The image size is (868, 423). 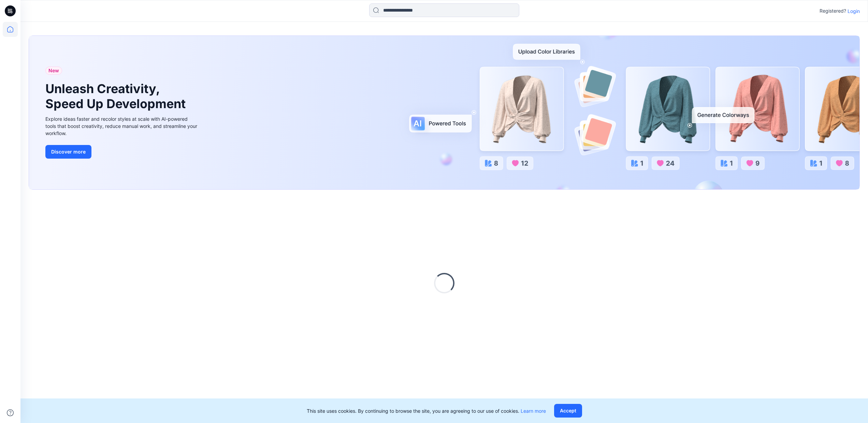 What do you see at coordinates (426, 411) in the screenshot?
I see `p: This site uses cookies. By continuing to browse the site, you are agreeing to our use of cookies.` at bounding box center [426, 411].